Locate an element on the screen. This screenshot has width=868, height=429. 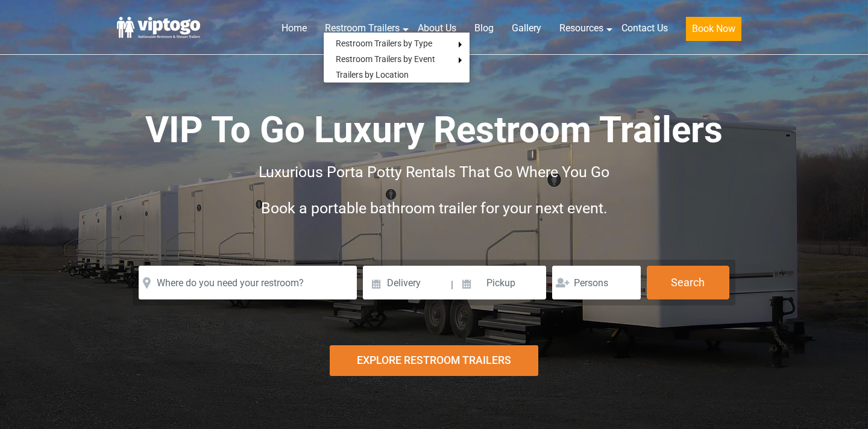
a: Home is located at coordinates (294, 28).